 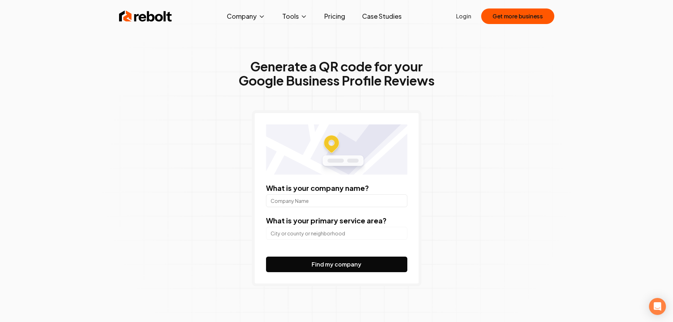 I want to click on input: City or county or neighborhood, so click(x=337, y=233).